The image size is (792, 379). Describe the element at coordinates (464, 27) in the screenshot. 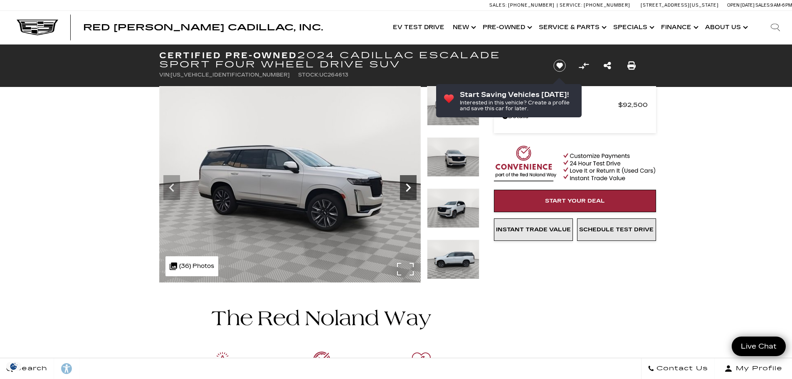

I see `a: New` at that location.